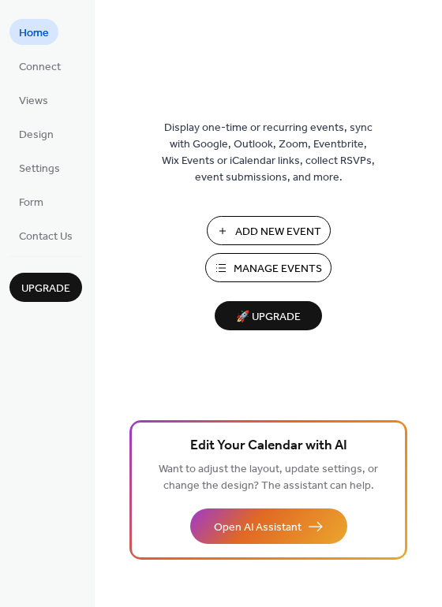  What do you see at coordinates (34, 33) in the screenshot?
I see `span: Home` at bounding box center [34, 33].